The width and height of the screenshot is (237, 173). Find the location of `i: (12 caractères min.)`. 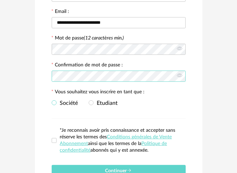

i: (12 caractères min.) is located at coordinates (104, 38).